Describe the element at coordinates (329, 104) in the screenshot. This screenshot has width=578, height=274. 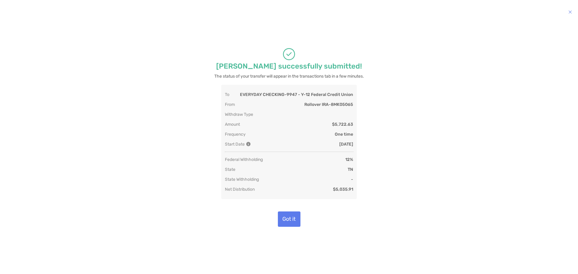
I see `p: Rollover IRA - 8MK05065` at that location.